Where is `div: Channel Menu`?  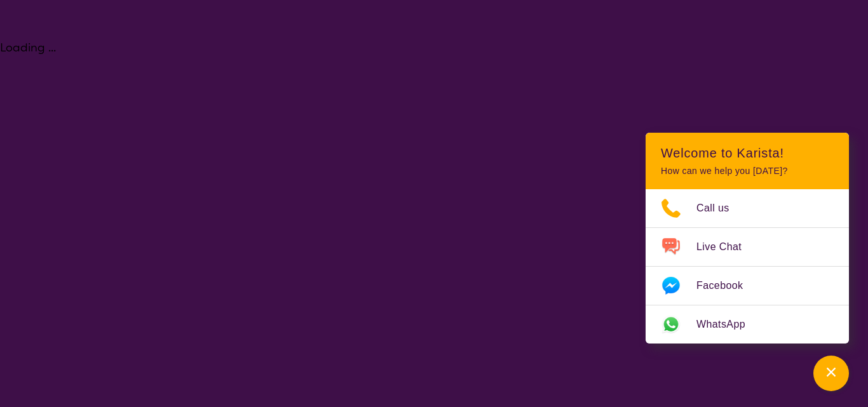 div: Channel Menu is located at coordinates (747, 238).